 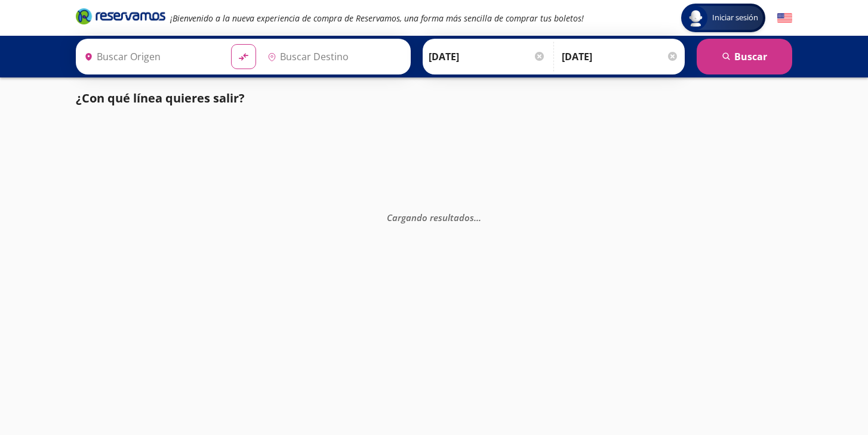 I want to click on p: ¿Con qué línea quieres salir?, so click(x=160, y=98).